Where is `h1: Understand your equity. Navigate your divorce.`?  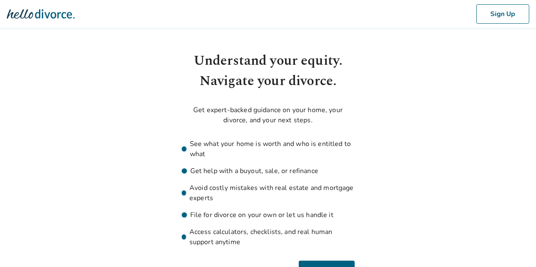 h1: Understand your equity. Navigate your divorce. is located at coordinates (268, 71).